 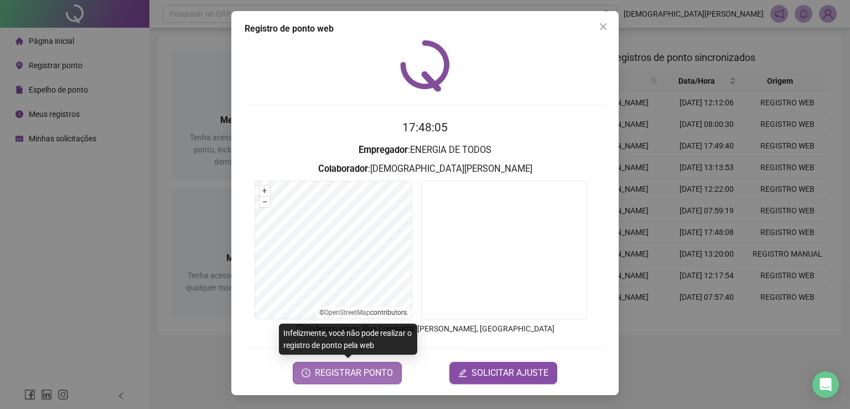 I want to click on h3: : ENERGIA DE TODOS, so click(x=425, y=150).